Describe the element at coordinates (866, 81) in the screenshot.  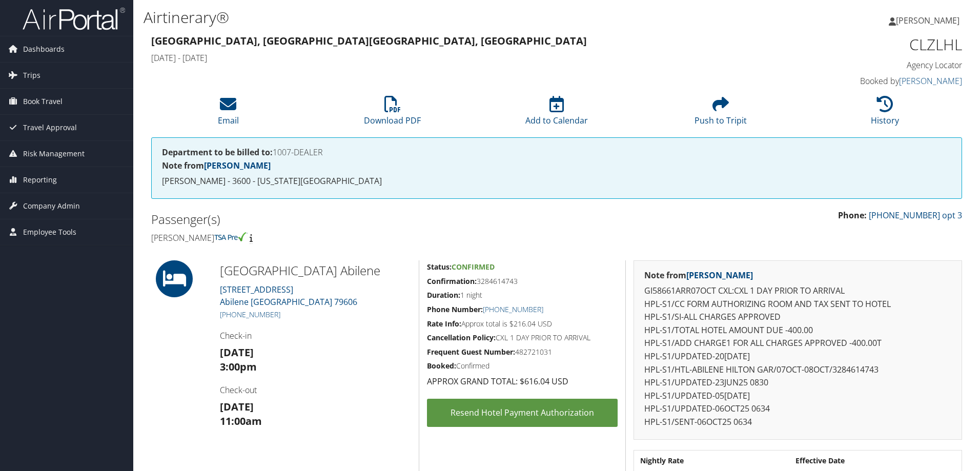
I see `h4: Booked by` at that location.